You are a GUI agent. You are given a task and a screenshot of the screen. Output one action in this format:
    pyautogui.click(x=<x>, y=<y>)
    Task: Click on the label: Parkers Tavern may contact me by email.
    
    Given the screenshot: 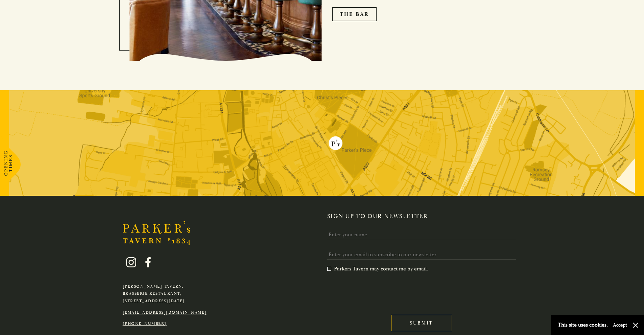 What is the action you would take?
    pyautogui.click(x=377, y=269)
    